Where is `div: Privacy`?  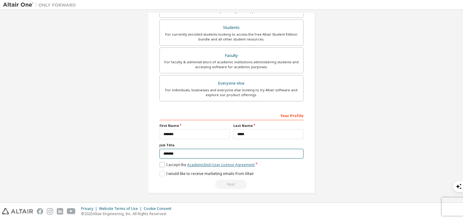
div: Privacy is located at coordinates (90, 208).